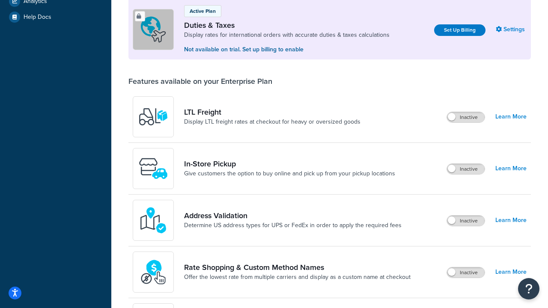  Describe the element at coordinates (37, 17) in the screenshot. I see `span: Help Docs` at that location.